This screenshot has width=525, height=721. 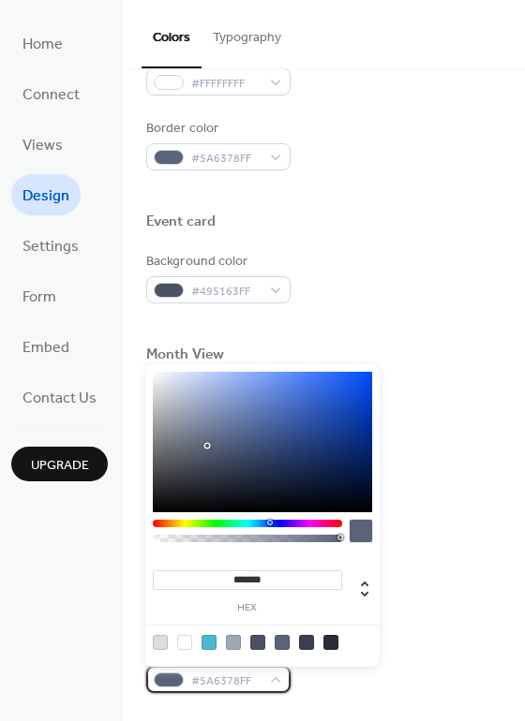 What do you see at coordinates (216, 261) in the screenshot?
I see `div: Background color` at bounding box center [216, 261].